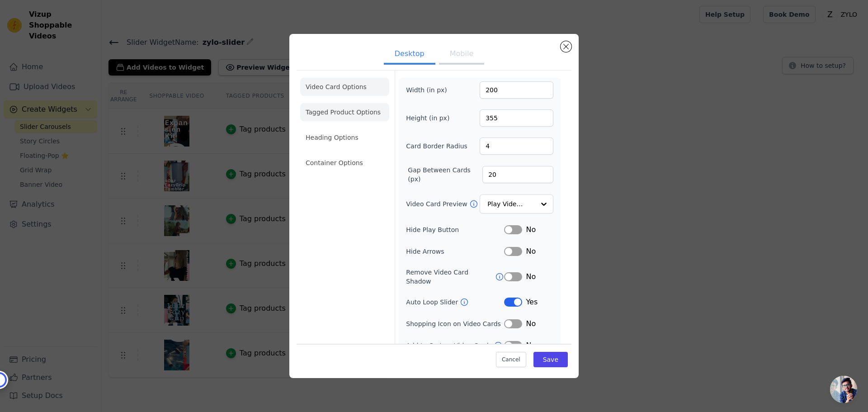 The height and width of the screenshot is (412, 868). I want to click on label: Remove Video Card Shadow, so click(450, 276).